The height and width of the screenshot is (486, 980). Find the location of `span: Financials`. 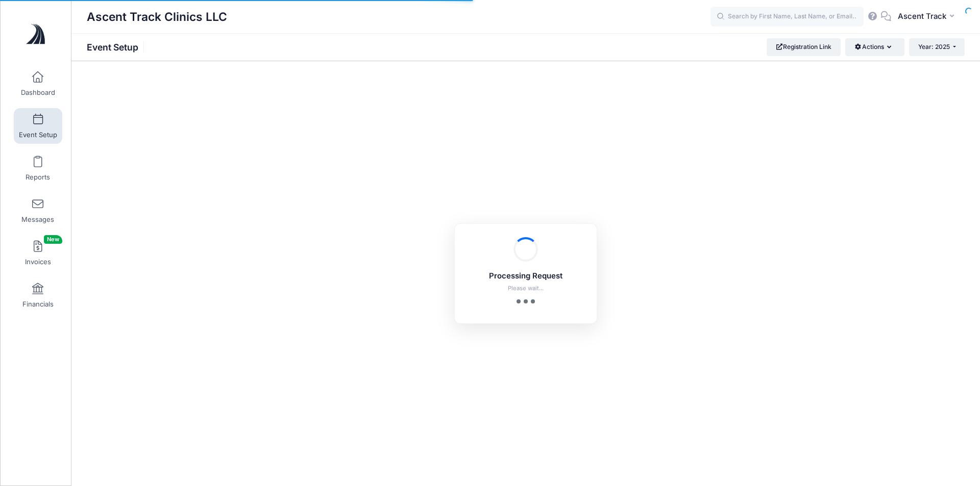

span: Financials is located at coordinates (38, 304).